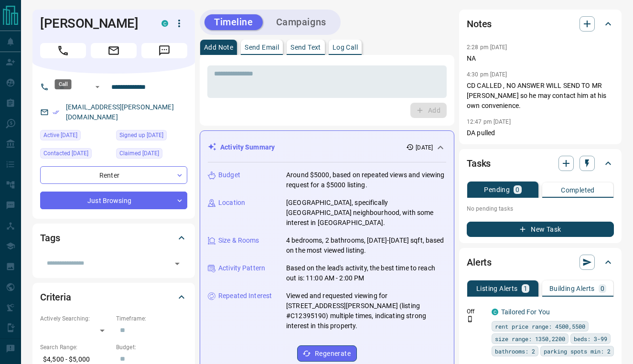 The width and height of the screenshot is (633, 364). Describe the element at coordinates (152, 319) in the screenshot. I see `p: Timeframe:` at that location.